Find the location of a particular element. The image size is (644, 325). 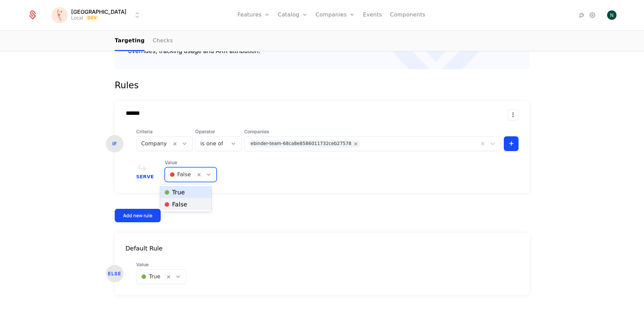

span: Criteria is located at coordinates (164, 132).